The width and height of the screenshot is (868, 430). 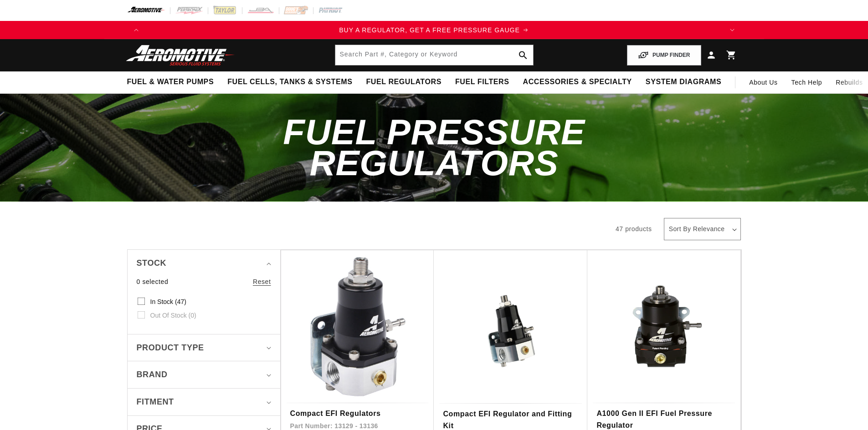 I want to click on span: Fuel Filters, so click(x=482, y=82).